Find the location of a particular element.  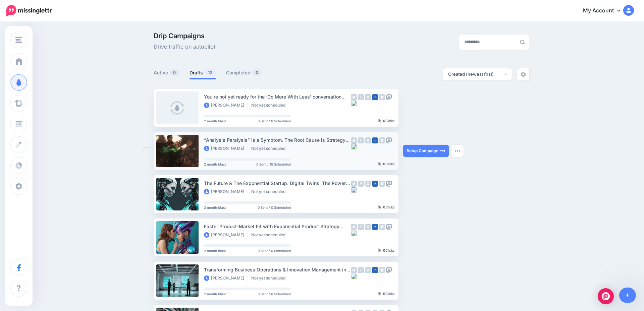

img: menu.png is located at coordinates (19, 40).